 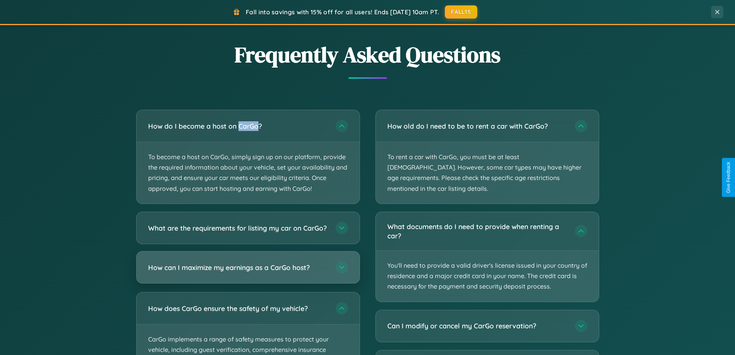 I want to click on h3: What are the requirements for listing my car on CarGo?, so click(x=238, y=227).